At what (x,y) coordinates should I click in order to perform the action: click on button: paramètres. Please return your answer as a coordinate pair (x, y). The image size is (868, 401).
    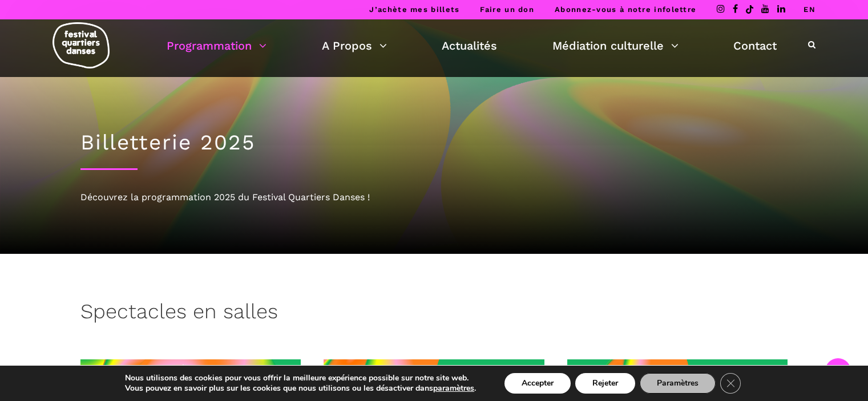
    Looking at the image, I should click on (454, 388).